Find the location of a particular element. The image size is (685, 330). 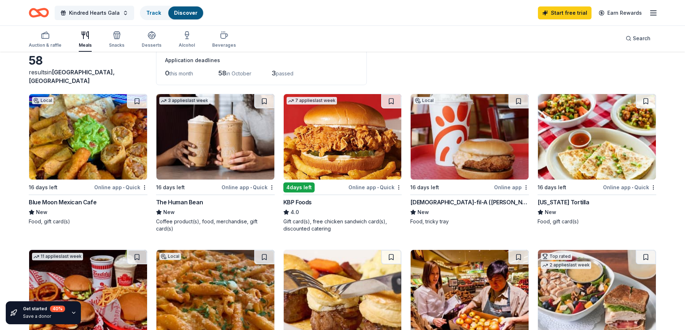

span: 58 is located at coordinates (222, 73).